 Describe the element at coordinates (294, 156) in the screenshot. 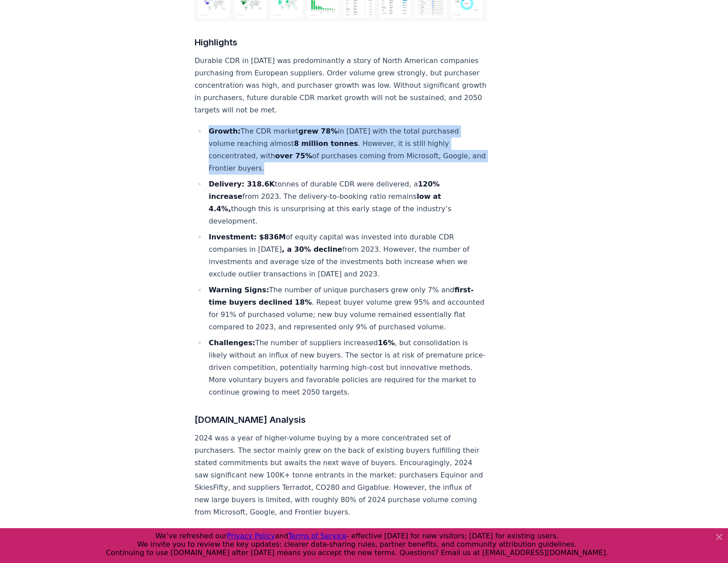

I see `strong: over 75%` at that location.